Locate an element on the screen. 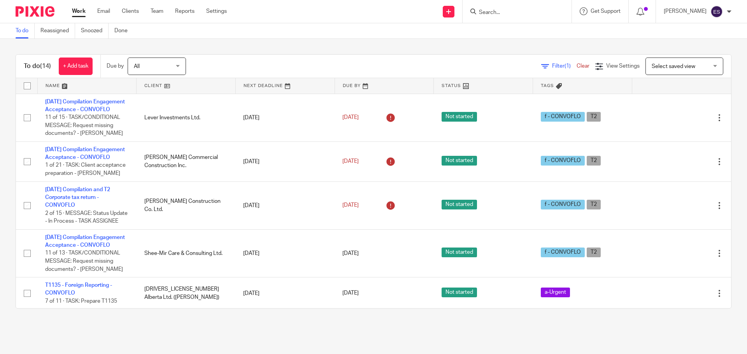 The width and height of the screenshot is (747, 354). a: Snoozed is located at coordinates (94, 31).